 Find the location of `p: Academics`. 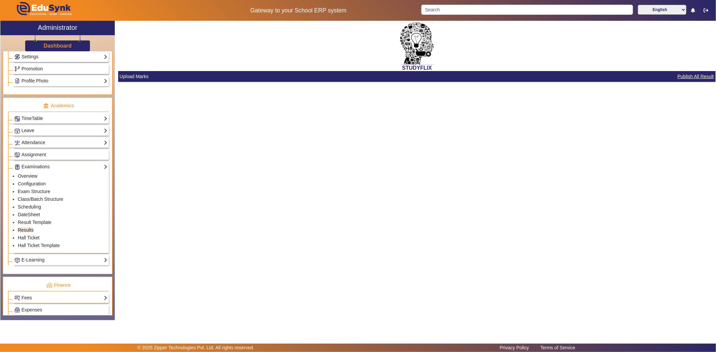

p: Academics is located at coordinates (58, 106).